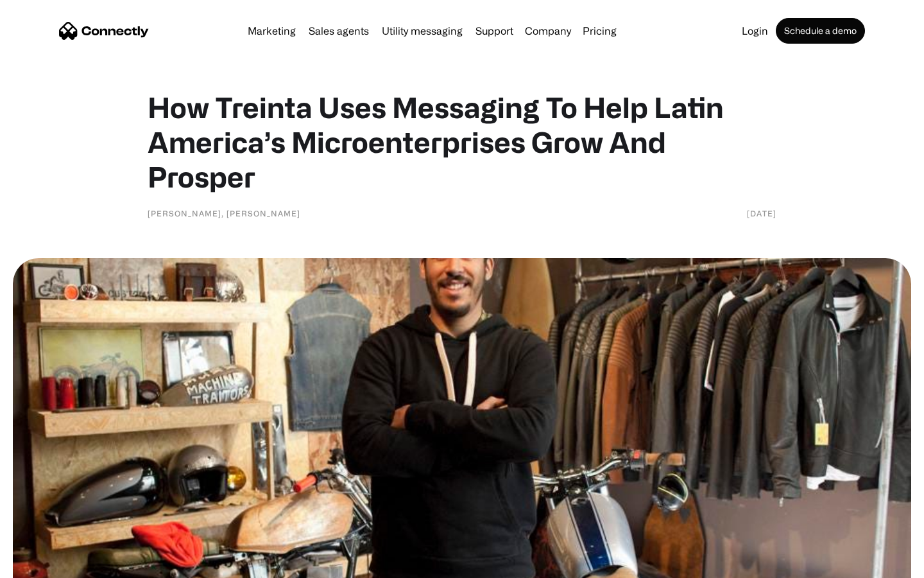 This screenshot has height=578, width=924. What do you see at coordinates (272, 31) in the screenshot?
I see `a: Marketing` at bounding box center [272, 31].